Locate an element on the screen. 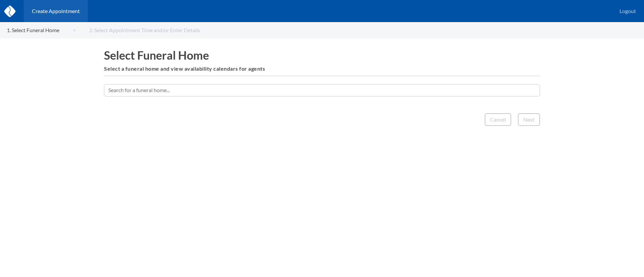  button: Next is located at coordinates (528, 119).